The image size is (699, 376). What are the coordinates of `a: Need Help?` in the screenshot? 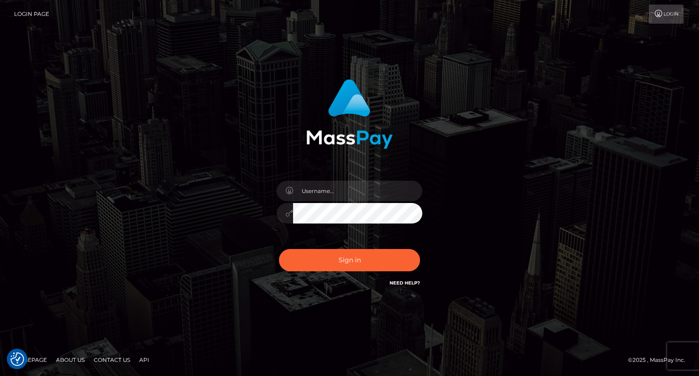 It's located at (405, 283).